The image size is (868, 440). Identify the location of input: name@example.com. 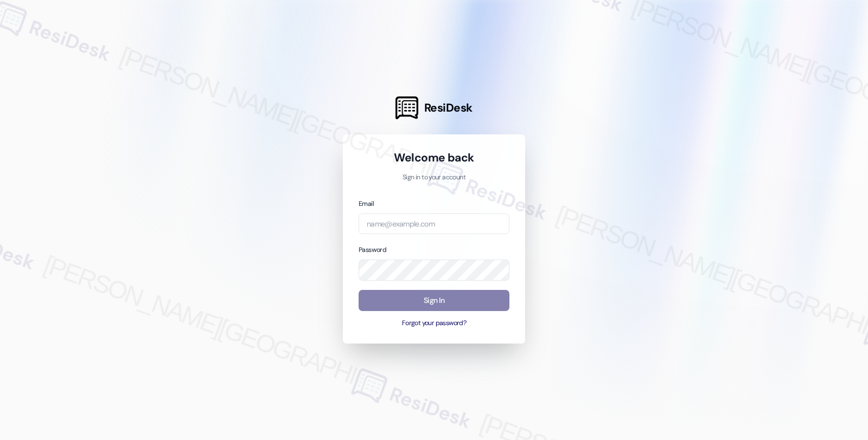
(434, 224).